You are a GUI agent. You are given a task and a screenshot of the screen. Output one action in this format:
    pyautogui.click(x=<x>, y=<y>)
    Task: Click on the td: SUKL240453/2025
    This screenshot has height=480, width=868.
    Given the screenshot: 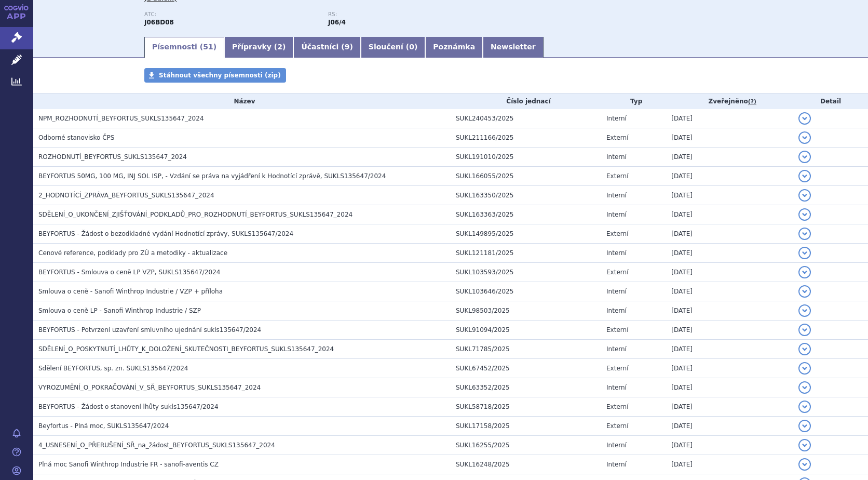 What is the action you would take?
    pyautogui.click(x=526, y=118)
    